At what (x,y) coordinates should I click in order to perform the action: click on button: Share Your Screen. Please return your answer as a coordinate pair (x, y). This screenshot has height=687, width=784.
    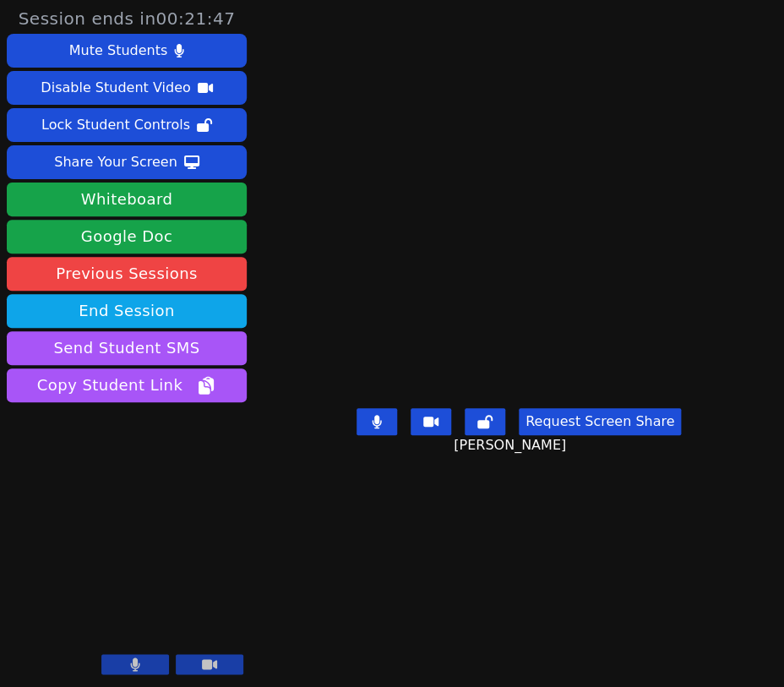
    Looking at the image, I should click on (127, 162).